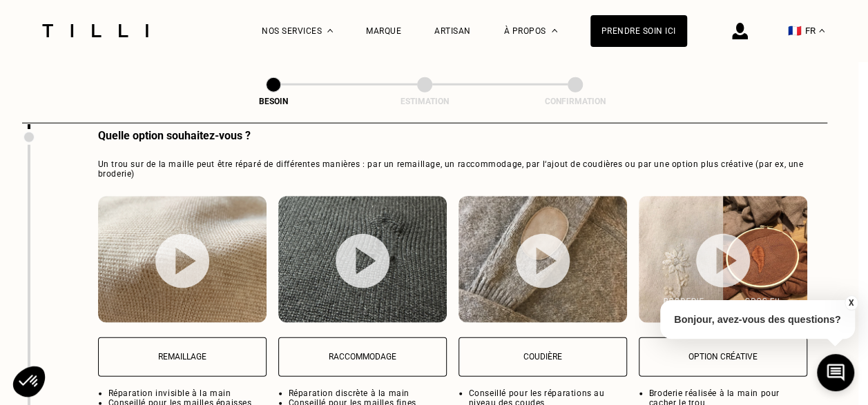 The width and height of the screenshot is (868, 405). I want to click on a: Marque, so click(383, 32).